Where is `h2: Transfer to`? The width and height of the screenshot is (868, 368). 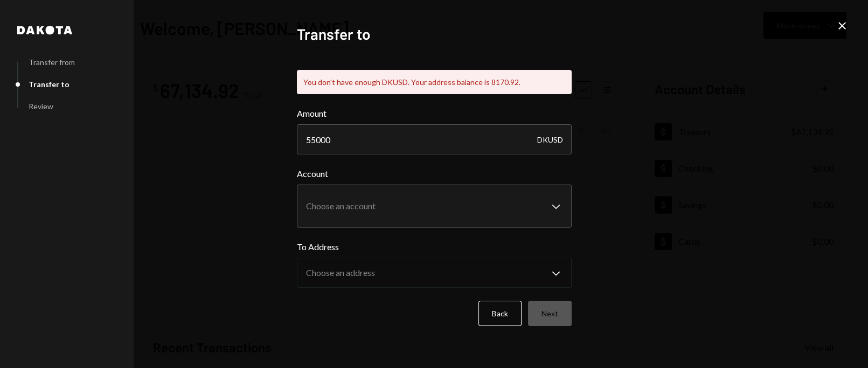 h2: Transfer to is located at coordinates (434, 34).